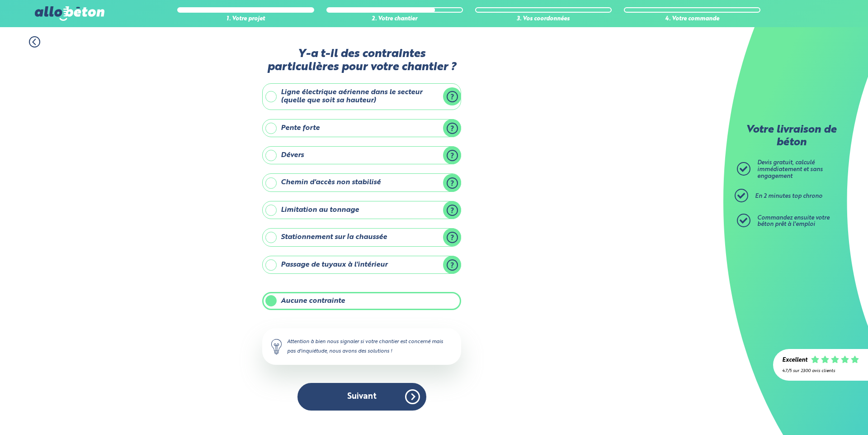 This screenshot has height=435, width=868. I want to click on button: Suivant, so click(362, 397).